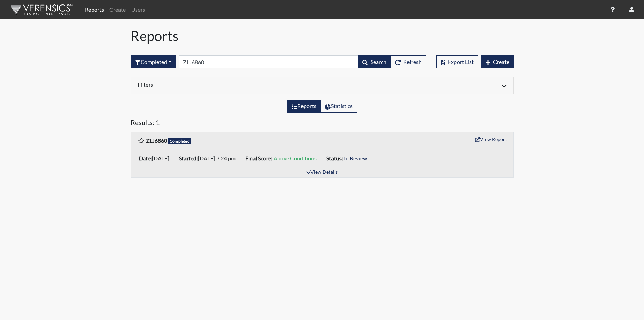 The image size is (644, 320). What do you see at coordinates (153, 62) in the screenshot?
I see `div: Filter by interview status` at bounding box center [153, 62].